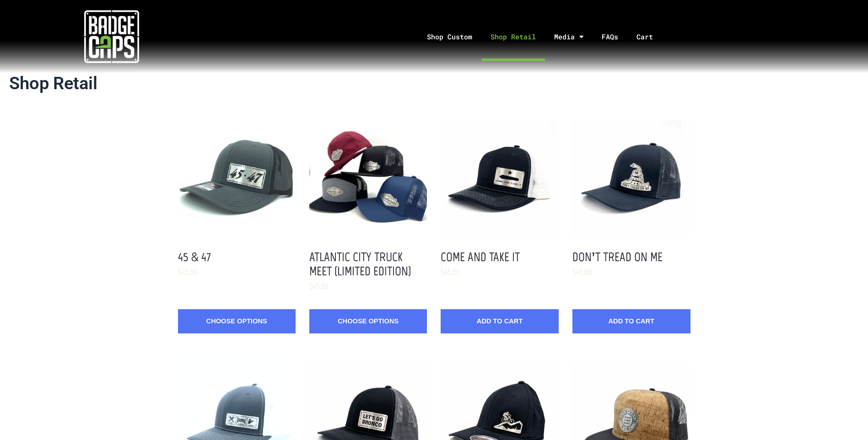 The height and width of the screenshot is (440, 868). What do you see at coordinates (360, 264) in the screenshot?
I see `a: Atlantic City Truck Meet (Limited Edition)` at bounding box center [360, 264].